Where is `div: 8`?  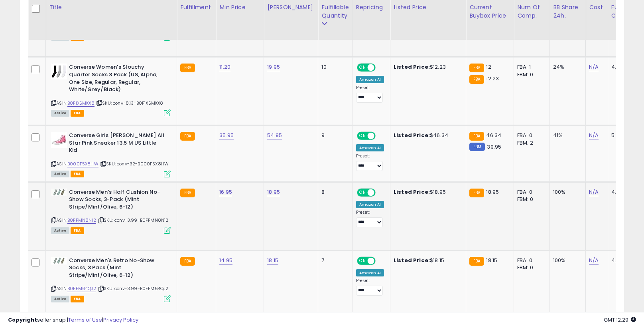 div: 8 is located at coordinates (334, 192).